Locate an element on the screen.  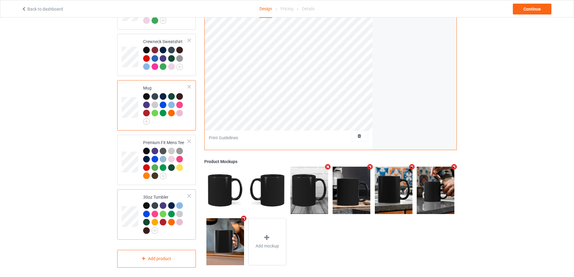
div: Design is located at coordinates (266, 9).